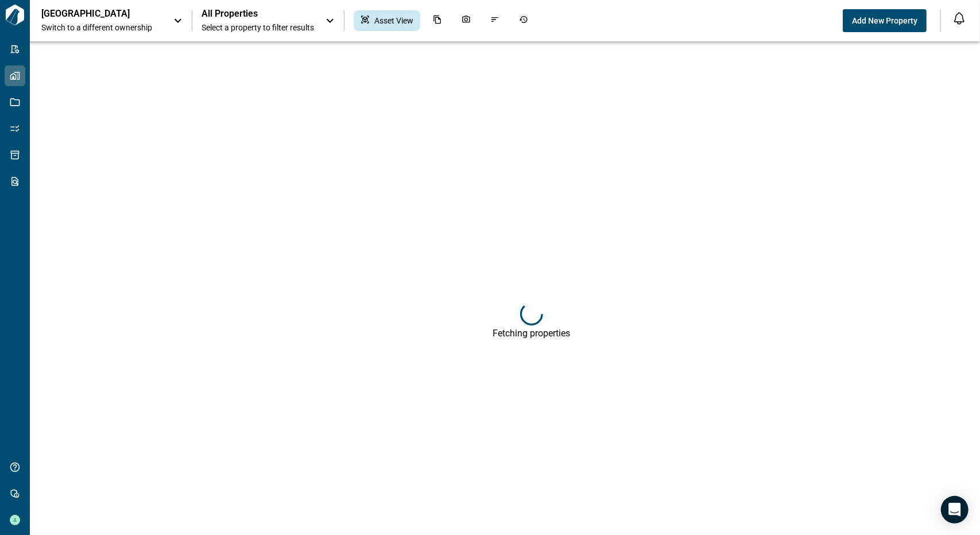 The image size is (980, 535). I want to click on span: Select a property to filter results, so click(258, 28).